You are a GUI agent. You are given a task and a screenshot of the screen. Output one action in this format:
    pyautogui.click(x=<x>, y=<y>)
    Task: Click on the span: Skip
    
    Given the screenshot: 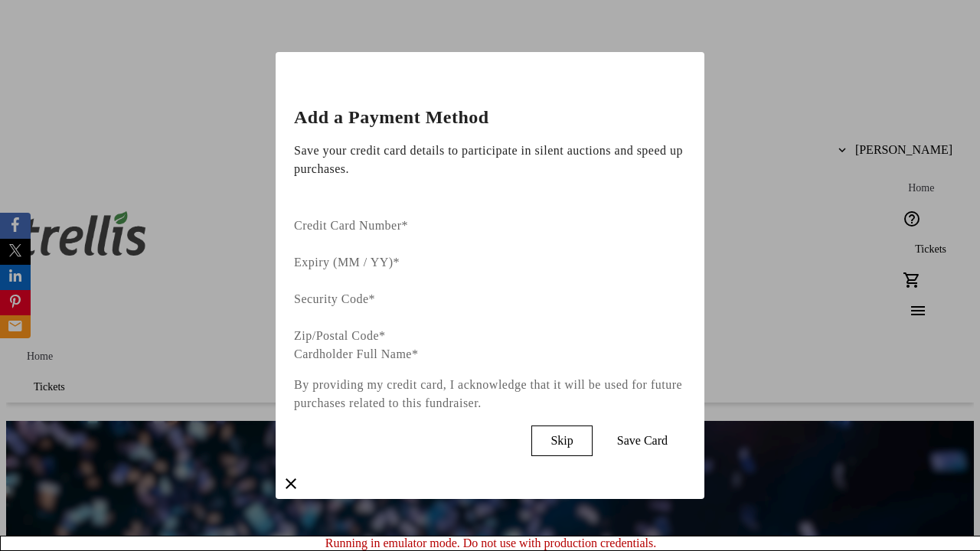 What is the action you would take?
    pyautogui.click(x=561, y=441)
    